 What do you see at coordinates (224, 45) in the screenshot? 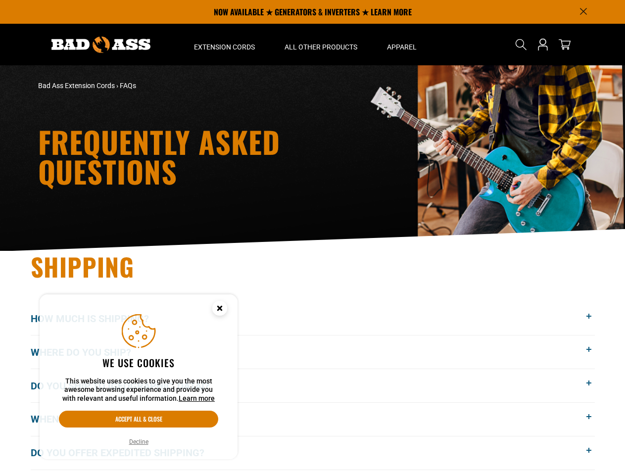
I see `summary: Extension Cords` at bounding box center [224, 45].